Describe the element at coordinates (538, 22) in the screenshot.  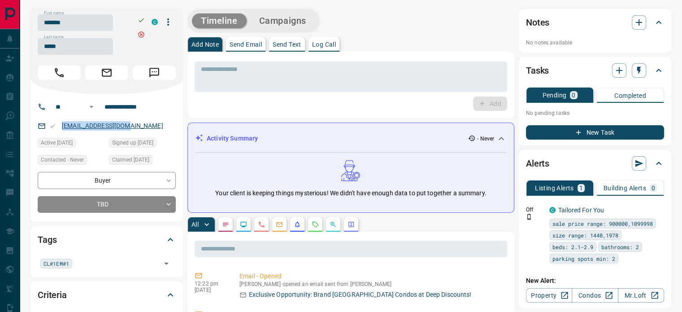
I see `h2: Notes` at that location.